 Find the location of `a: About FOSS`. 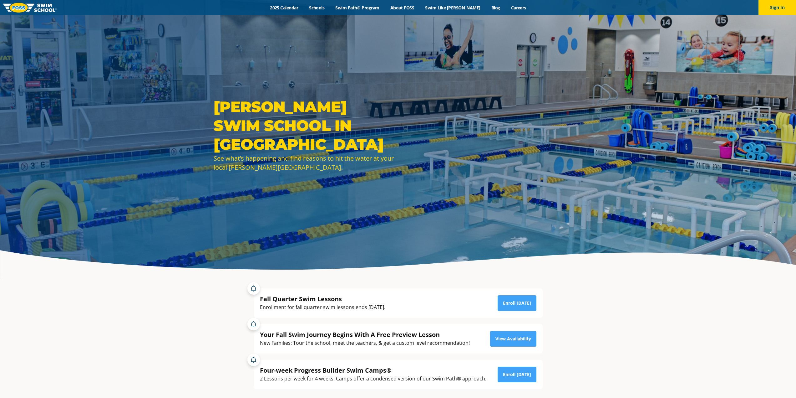

a: About FOSS is located at coordinates (402, 8).